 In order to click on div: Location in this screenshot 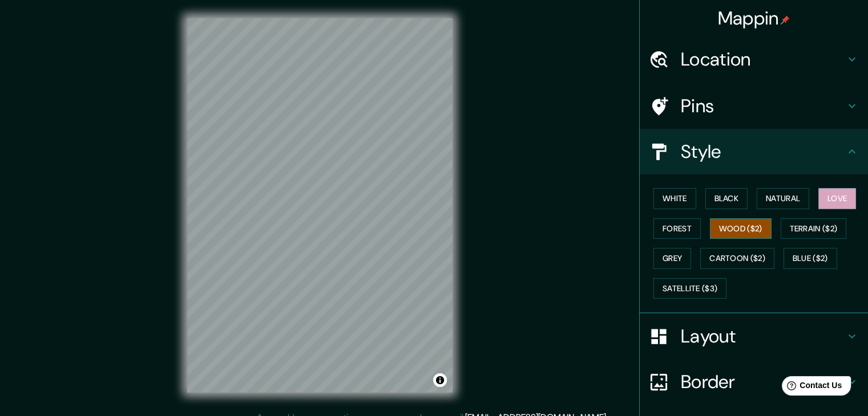, I will do `click(754, 59)`.